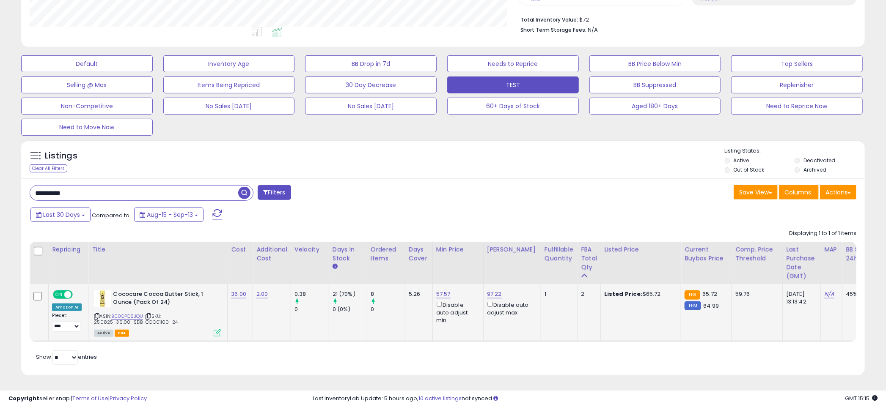 The image size is (886, 407). I want to click on div: Preset:, so click(67, 322).